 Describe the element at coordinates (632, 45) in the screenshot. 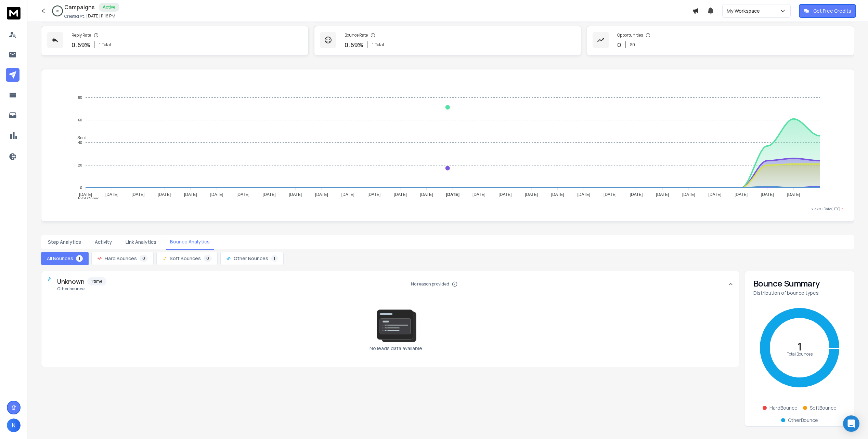

I see `p: $ 0` at that location.